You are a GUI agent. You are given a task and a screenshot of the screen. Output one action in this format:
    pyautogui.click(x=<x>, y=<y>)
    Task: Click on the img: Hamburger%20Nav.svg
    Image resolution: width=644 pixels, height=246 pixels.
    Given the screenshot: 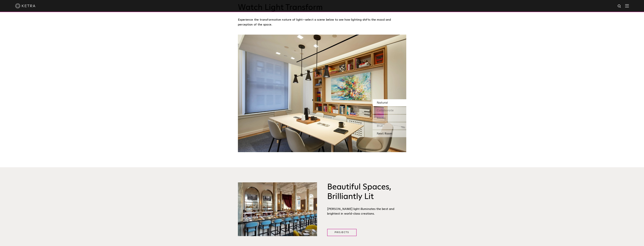 What is the action you would take?
    pyautogui.click(x=627, y=6)
    